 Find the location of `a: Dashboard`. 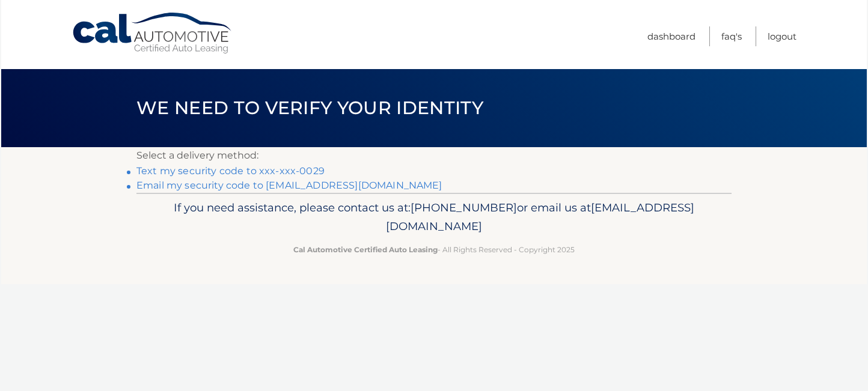

a: Dashboard is located at coordinates (671, 36).